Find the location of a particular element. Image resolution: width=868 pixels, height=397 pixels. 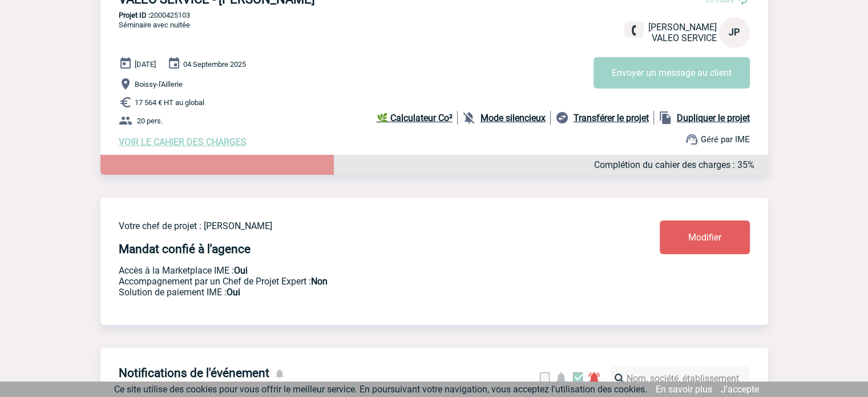

span: VOIR LE CAHIER DES CHARGES is located at coordinates (182, 141).